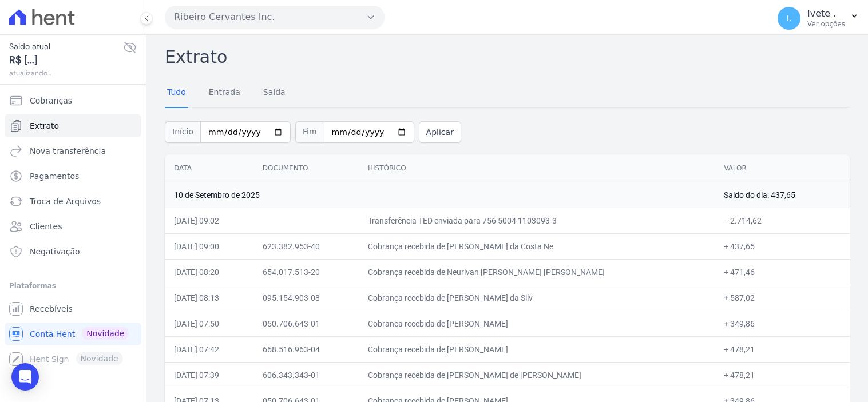  What do you see at coordinates (440, 132) in the screenshot?
I see `button: Aplicar` at bounding box center [440, 132].